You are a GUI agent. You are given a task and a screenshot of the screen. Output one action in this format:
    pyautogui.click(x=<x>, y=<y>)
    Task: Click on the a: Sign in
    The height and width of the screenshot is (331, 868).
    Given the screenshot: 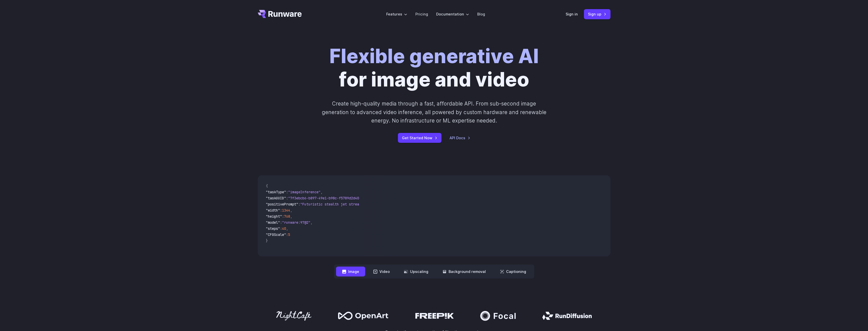 What is the action you would take?
    pyautogui.click(x=571, y=14)
    